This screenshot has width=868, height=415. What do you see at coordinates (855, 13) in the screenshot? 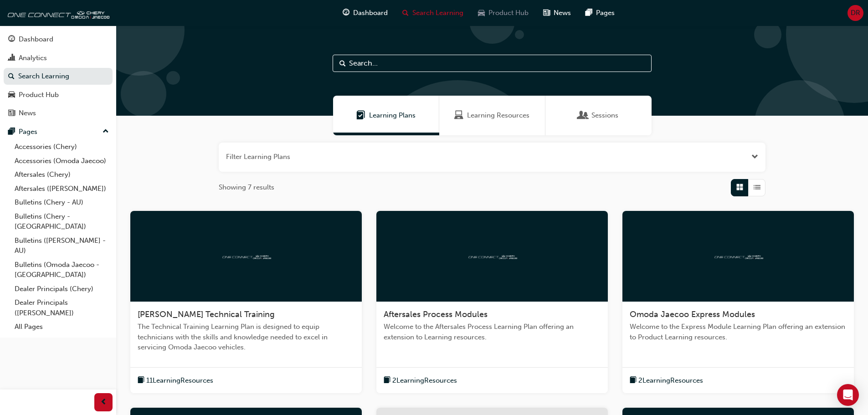
I see `span: DR` at bounding box center [855, 13].